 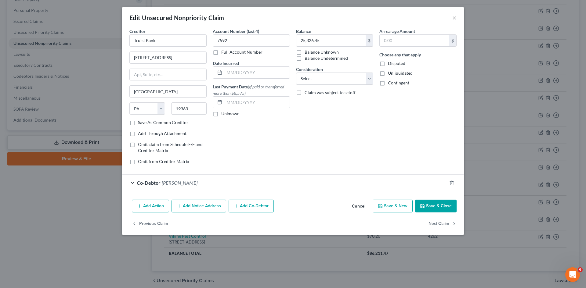 I want to click on label: Arrearage Amount, so click(x=397, y=31).